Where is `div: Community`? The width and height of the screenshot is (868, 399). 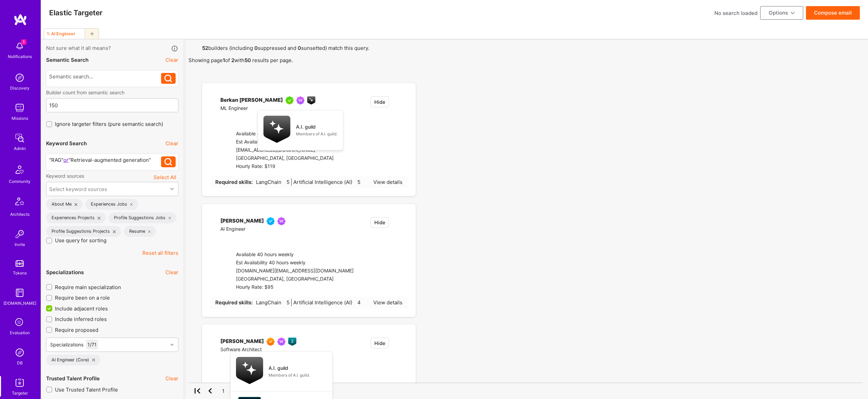
div: Community is located at coordinates (20, 181).